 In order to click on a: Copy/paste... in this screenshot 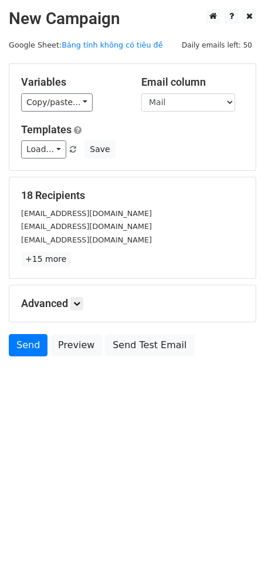, I will do `click(57, 102)`.